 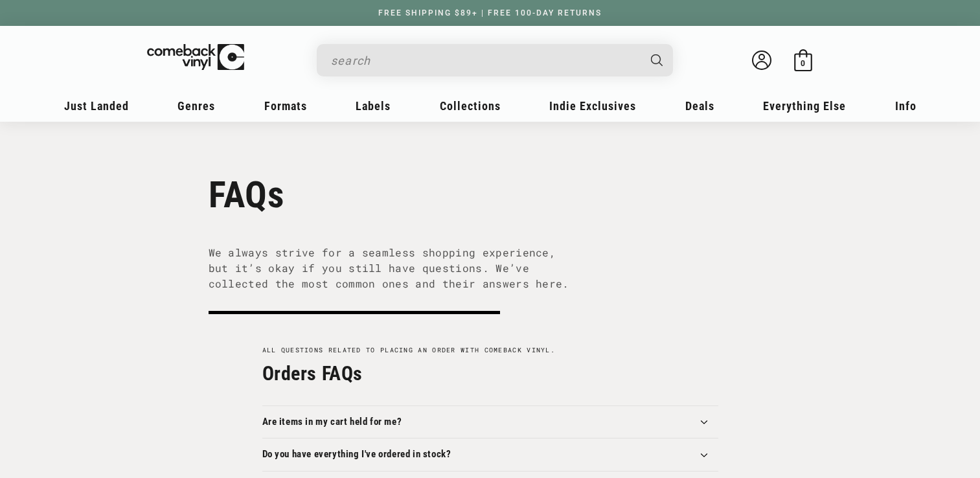 I want to click on h3: Do you have everything I've ordered in stock?, so click(x=357, y=455).